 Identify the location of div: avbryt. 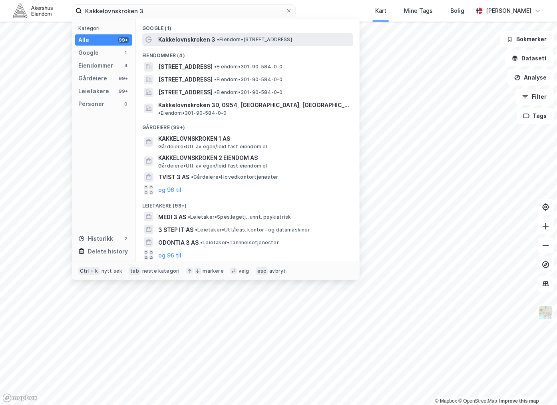
(277, 271).